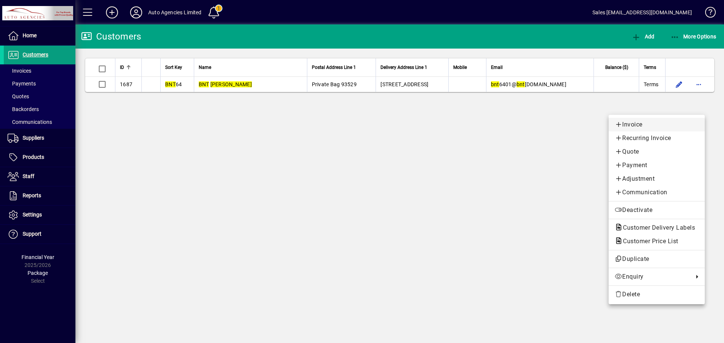  What do you see at coordinates (656, 152) in the screenshot?
I see `span: Quote` at bounding box center [656, 152].